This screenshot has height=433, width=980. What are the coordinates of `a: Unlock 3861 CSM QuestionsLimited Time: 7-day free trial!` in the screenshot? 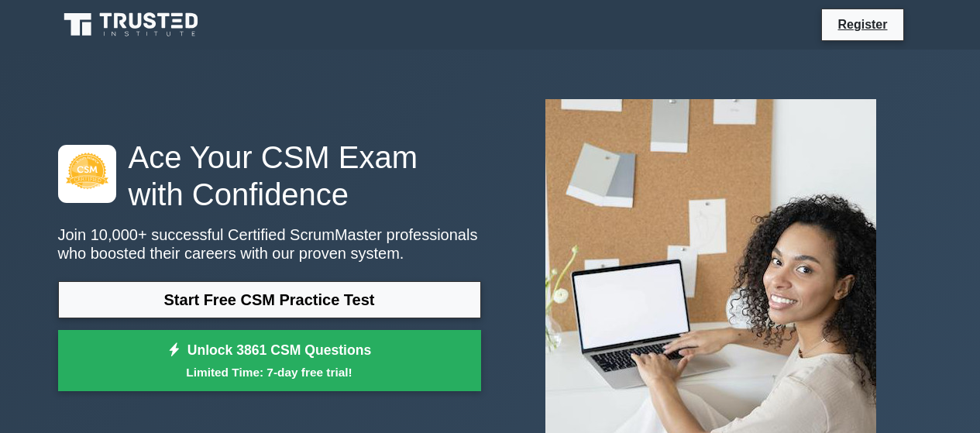 It's located at (269, 361).